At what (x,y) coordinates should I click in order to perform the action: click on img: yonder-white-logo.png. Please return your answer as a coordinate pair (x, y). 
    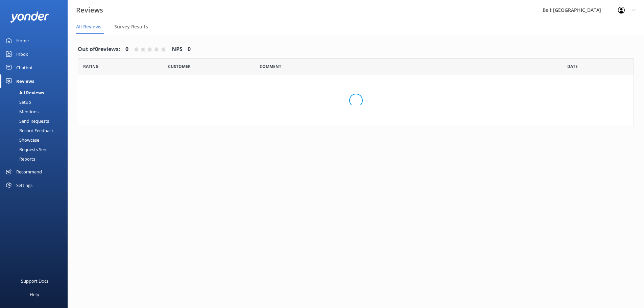
    Looking at the image, I should click on (30, 17).